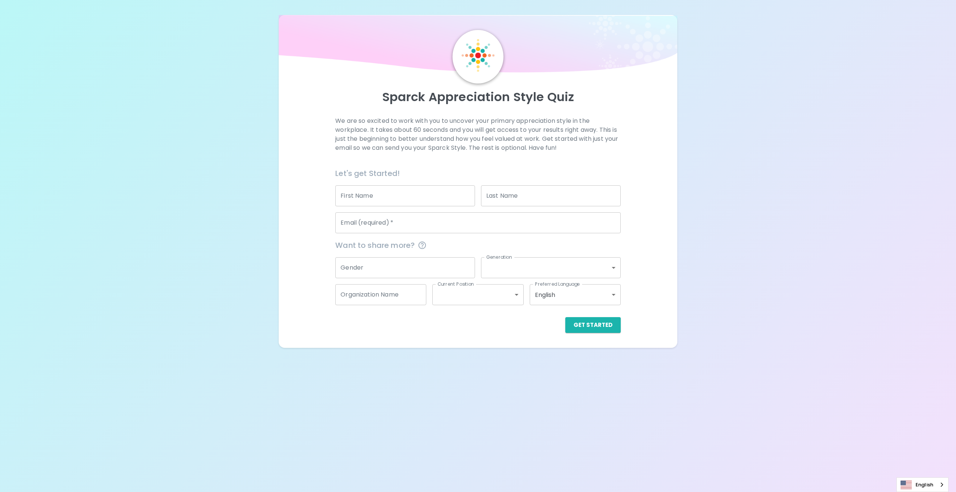 The image size is (956, 492). What do you see at coordinates (575, 295) in the screenshot?
I see `div: English` at bounding box center [575, 295].